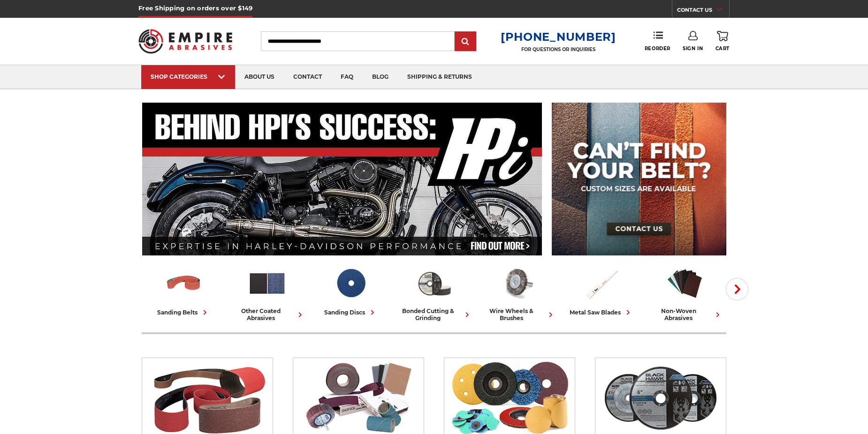  I want to click on a: shipping & returns, so click(439, 77).